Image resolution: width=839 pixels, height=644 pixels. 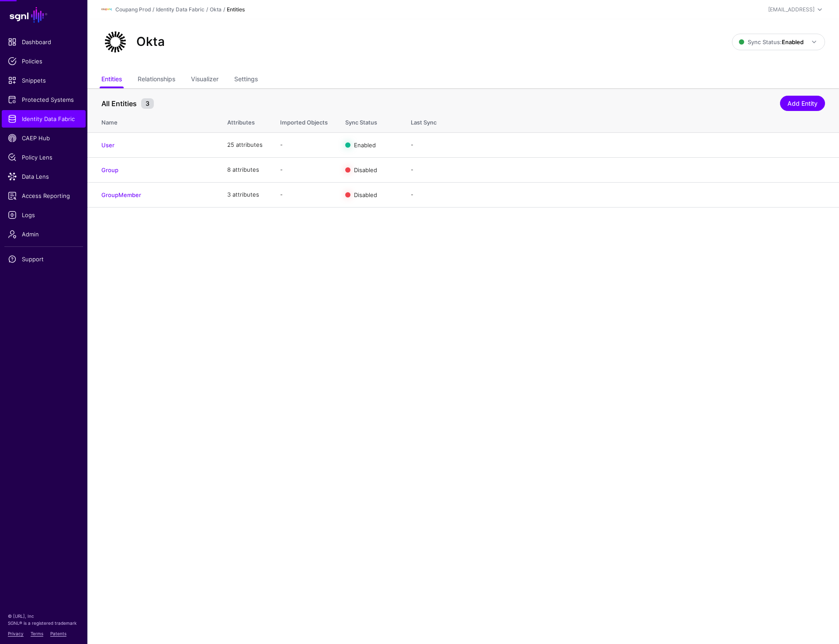 What do you see at coordinates (44, 196) in the screenshot?
I see `span: Access Reporting` at bounding box center [44, 196].